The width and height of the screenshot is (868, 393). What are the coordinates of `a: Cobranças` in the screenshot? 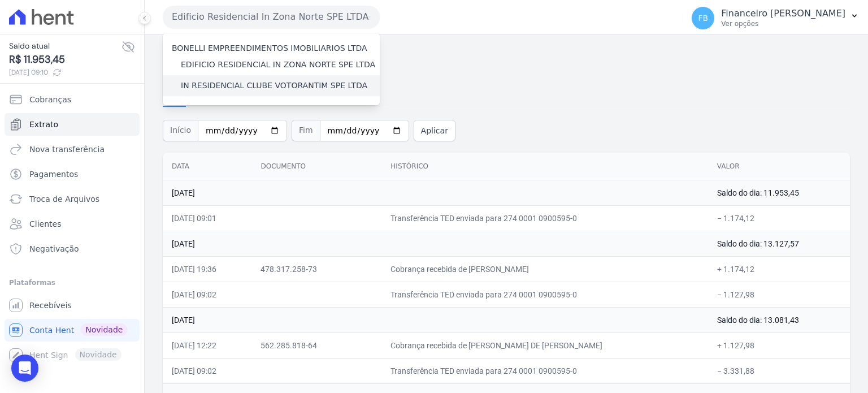 It's located at (72, 99).